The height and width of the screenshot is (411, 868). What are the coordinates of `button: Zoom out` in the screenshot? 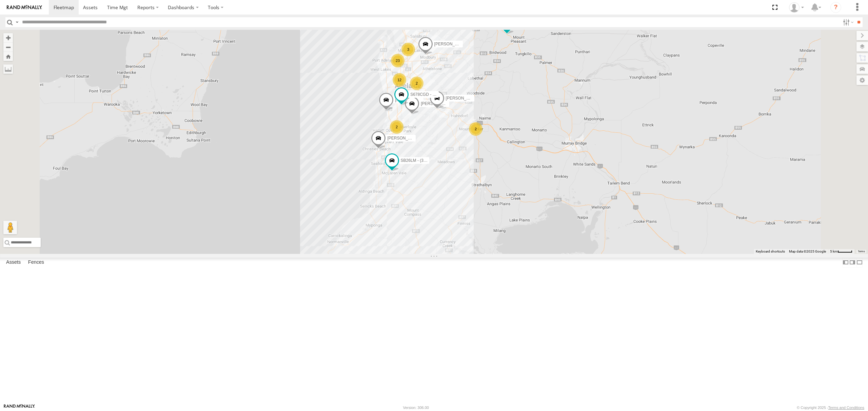 It's located at (8, 47).